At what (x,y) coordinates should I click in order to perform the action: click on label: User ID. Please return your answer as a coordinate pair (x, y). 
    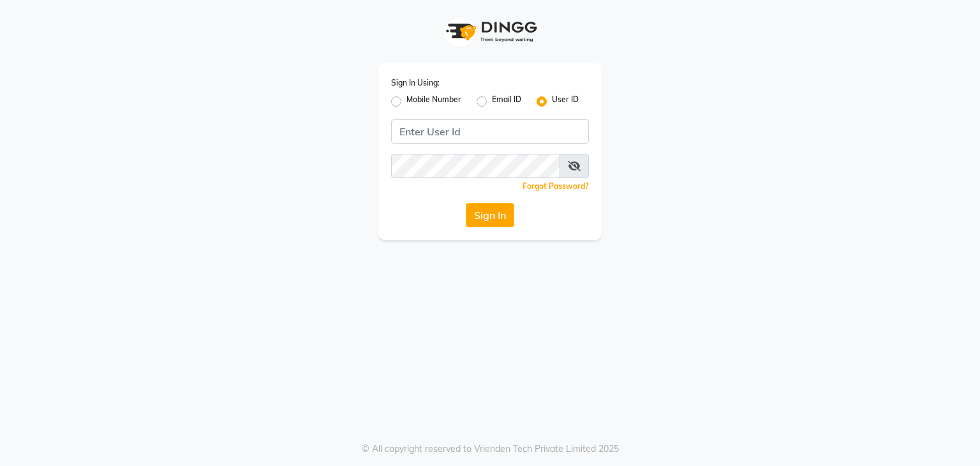
    Looking at the image, I should click on (565, 101).